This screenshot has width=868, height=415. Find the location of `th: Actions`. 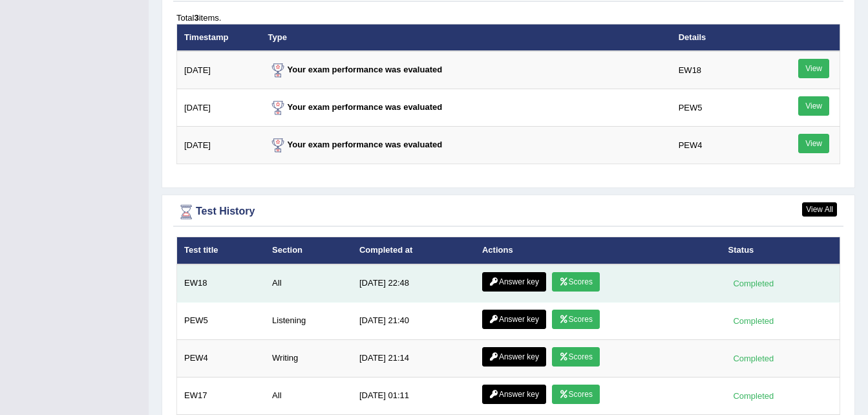

th: Actions is located at coordinates (597, 251).